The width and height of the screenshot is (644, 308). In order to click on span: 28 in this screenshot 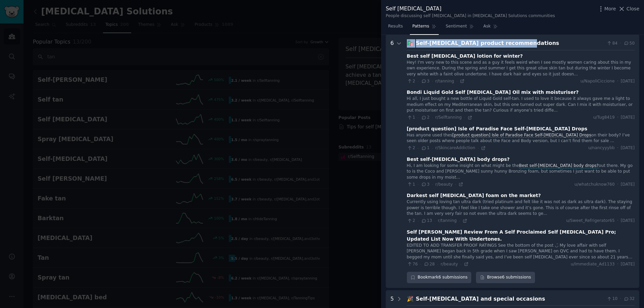, I will do `click(429, 264)`.